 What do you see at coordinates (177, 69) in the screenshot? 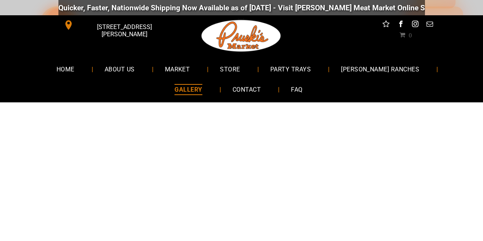
I see `a: MARKET` at bounding box center [177, 69].